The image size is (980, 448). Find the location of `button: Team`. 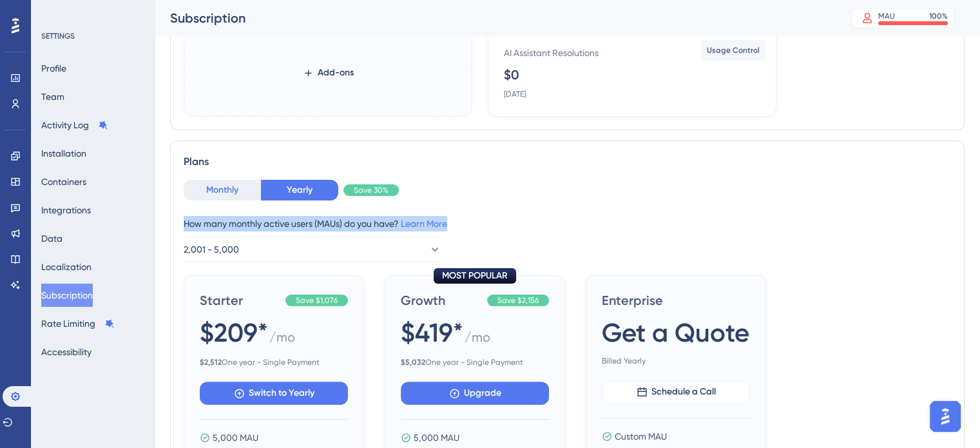

button: Team is located at coordinates (52, 97).